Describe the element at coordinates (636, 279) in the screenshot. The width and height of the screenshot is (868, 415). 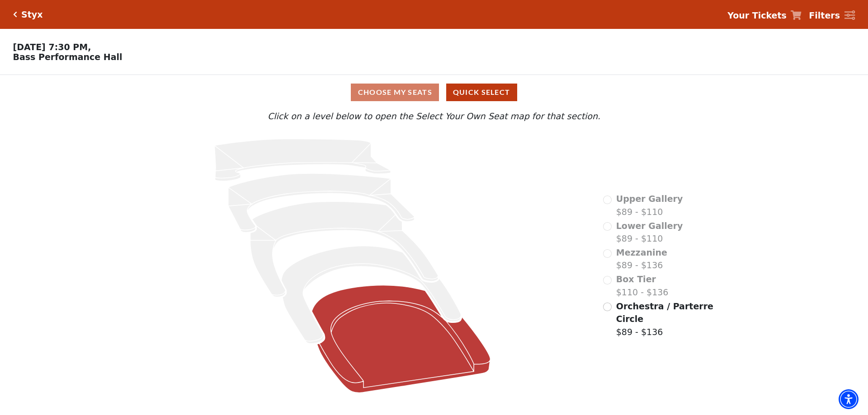
I see `span: Box Tier` at that location.